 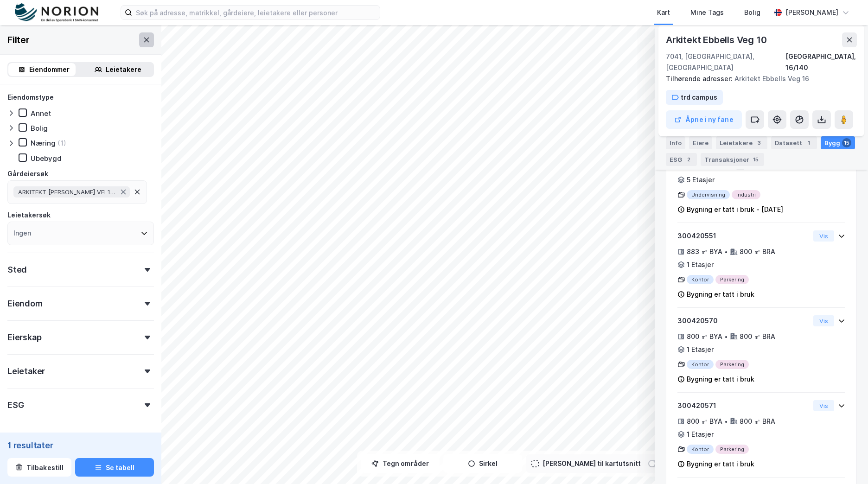 I want to click on input: Søk på adresse, matrikkel, gårdeiere, leietakere eller personer, so click(x=256, y=12).